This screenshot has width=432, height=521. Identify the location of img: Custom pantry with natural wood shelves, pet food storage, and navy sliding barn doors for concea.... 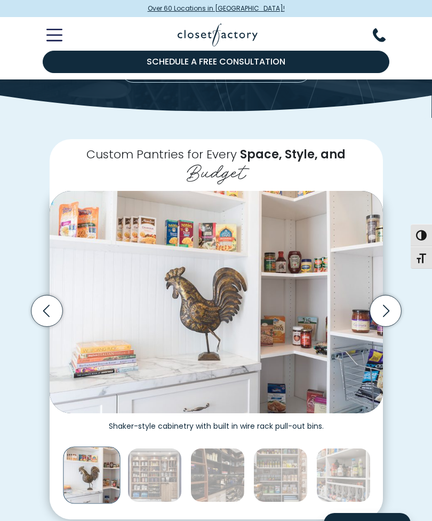
(155, 475).